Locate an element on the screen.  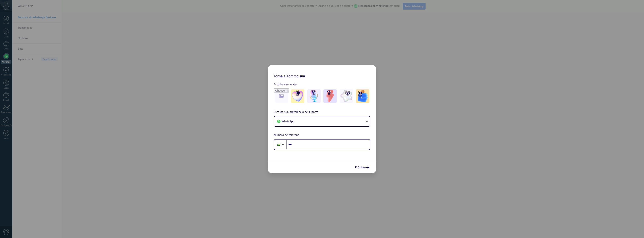
img: -4.jpeg is located at coordinates (346, 96).